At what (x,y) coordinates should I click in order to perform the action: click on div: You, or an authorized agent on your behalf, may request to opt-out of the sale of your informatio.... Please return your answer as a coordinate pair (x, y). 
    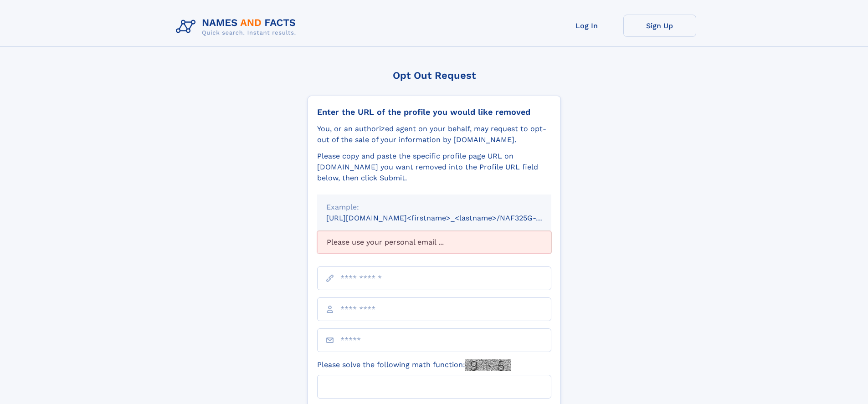
    Looking at the image, I should click on (435, 134).